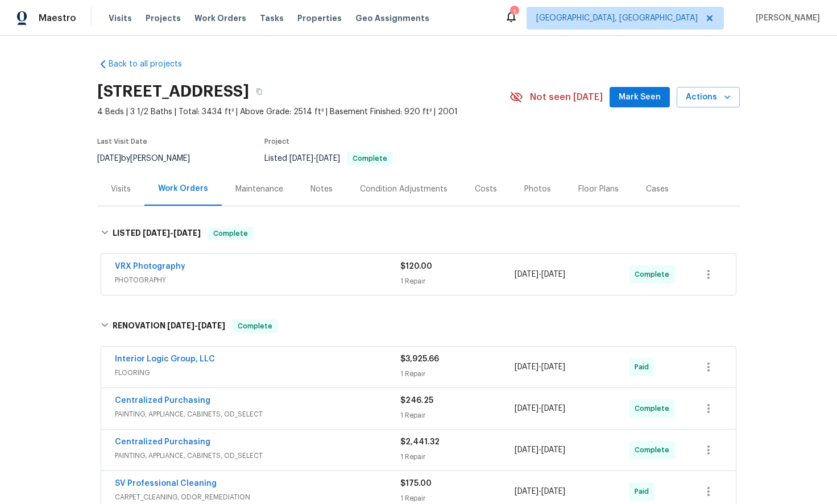  I want to click on span: Mark Seen, so click(640, 97).